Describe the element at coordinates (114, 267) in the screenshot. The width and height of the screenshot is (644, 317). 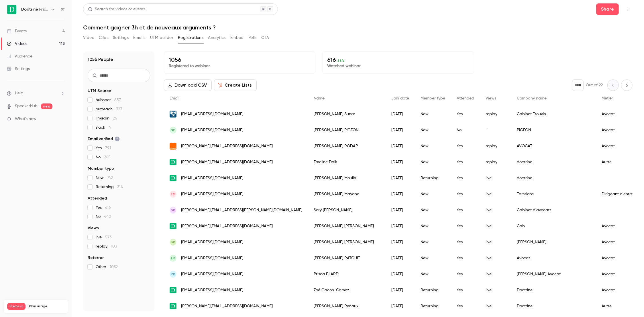
I see `span: 1052` at that location.